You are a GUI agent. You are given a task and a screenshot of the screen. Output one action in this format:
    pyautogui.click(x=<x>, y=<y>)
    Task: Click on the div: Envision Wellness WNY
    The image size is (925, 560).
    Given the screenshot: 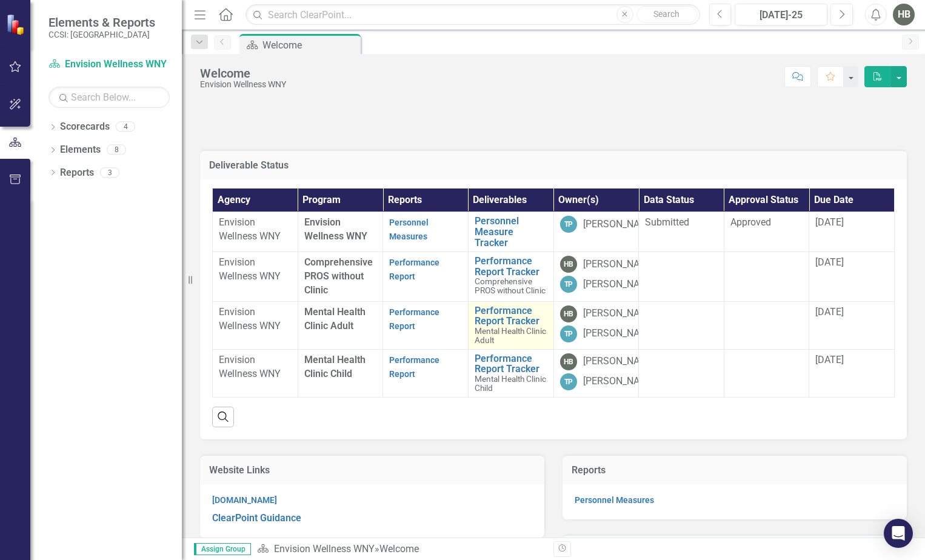 What is the action you would take?
    pyautogui.click(x=243, y=84)
    